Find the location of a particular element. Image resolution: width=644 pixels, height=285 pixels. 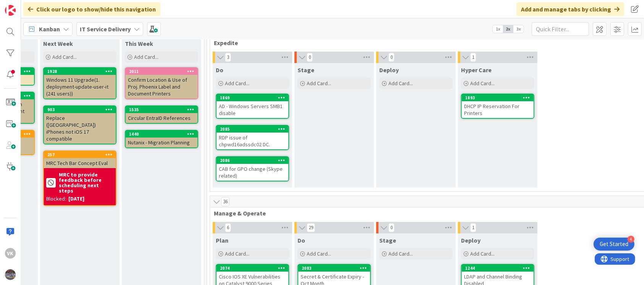

span: Plan is located at coordinates (222, 240).